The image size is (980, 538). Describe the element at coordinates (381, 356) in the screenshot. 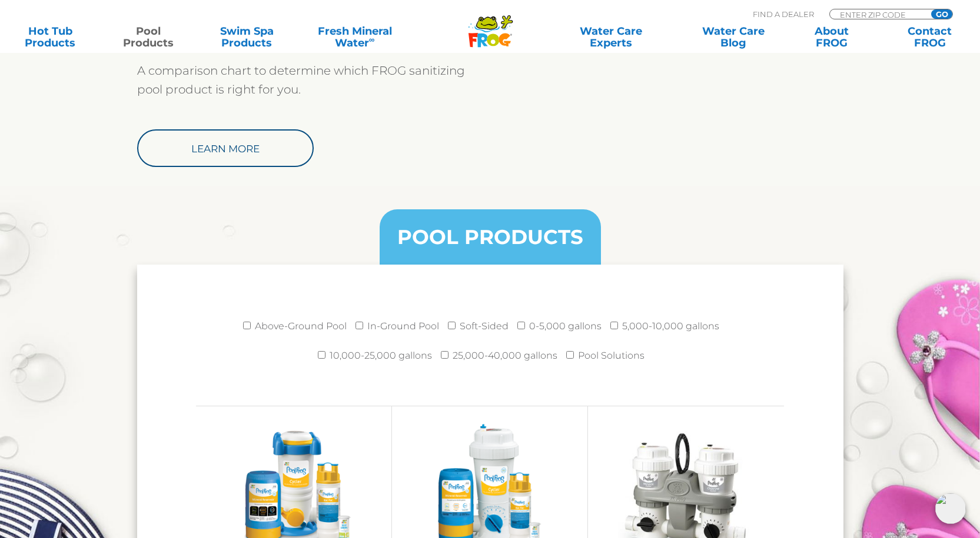

I see `label: 10,000-25,000 gallons` at that location.